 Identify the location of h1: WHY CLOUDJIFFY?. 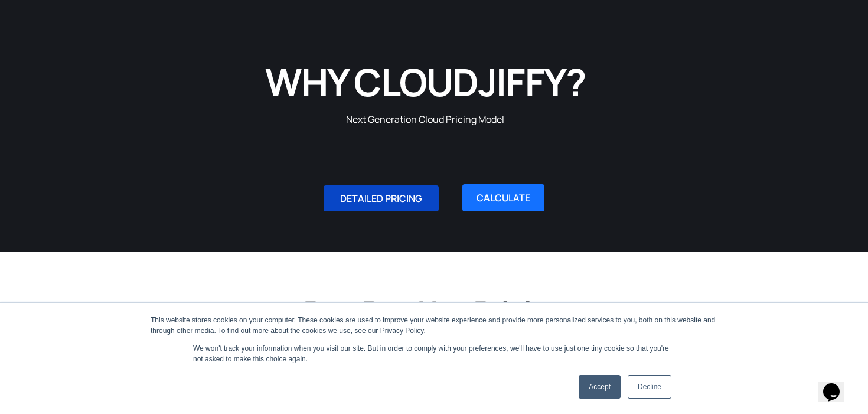
(425, 81).